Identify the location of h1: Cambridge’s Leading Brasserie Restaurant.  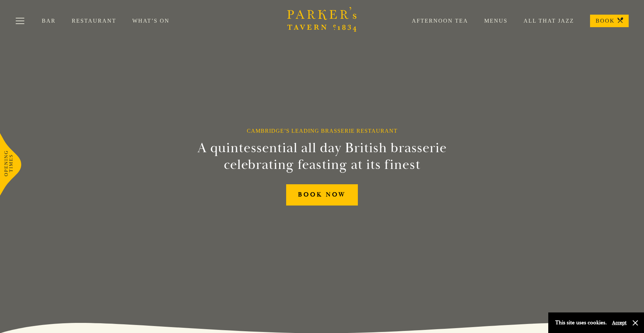
(322, 131).